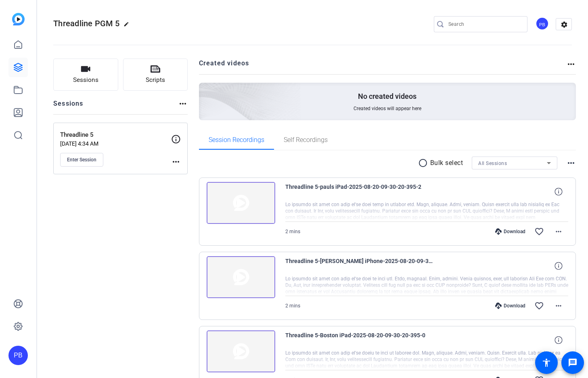 Image resolution: width=588 pixels, height=378 pixels. I want to click on span: Threadline PGM 5, so click(87, 23).